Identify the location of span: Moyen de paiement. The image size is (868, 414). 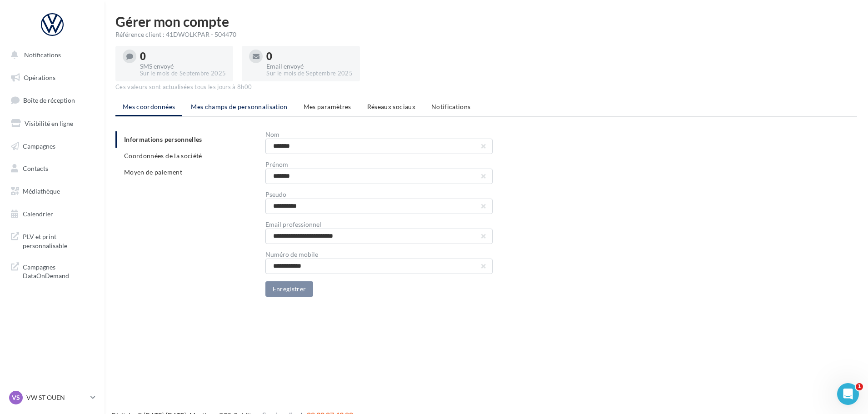
(153, 172).